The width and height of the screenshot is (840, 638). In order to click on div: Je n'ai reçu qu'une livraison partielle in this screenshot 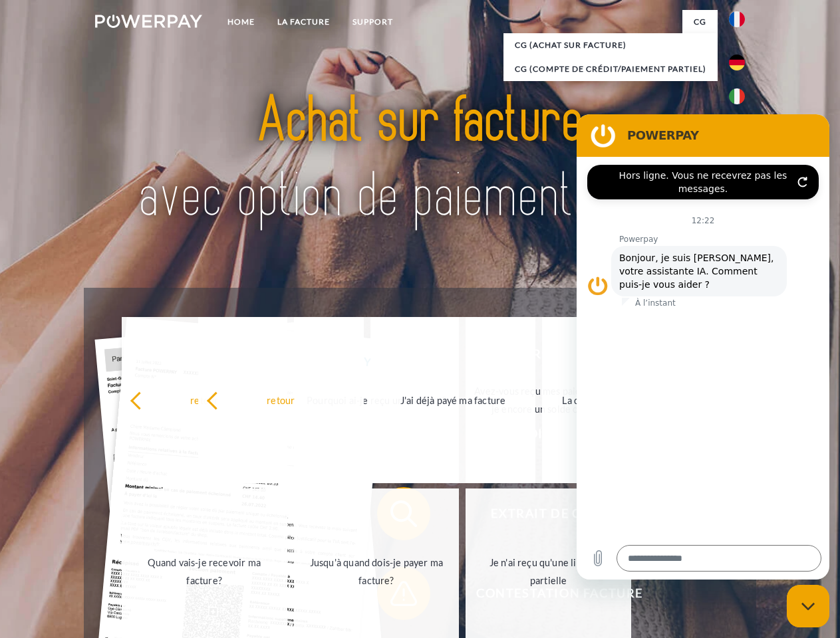, I will do `click(548, 572)`.